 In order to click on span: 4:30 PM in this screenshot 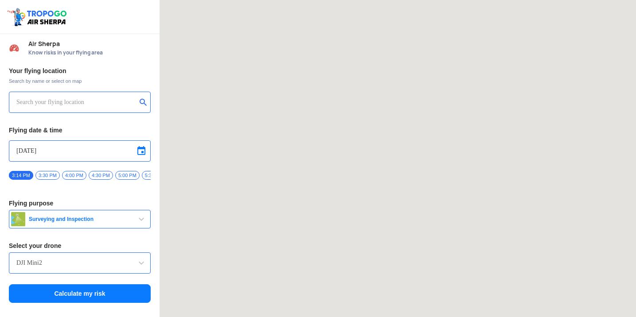, I will do `click(101, 176)`.